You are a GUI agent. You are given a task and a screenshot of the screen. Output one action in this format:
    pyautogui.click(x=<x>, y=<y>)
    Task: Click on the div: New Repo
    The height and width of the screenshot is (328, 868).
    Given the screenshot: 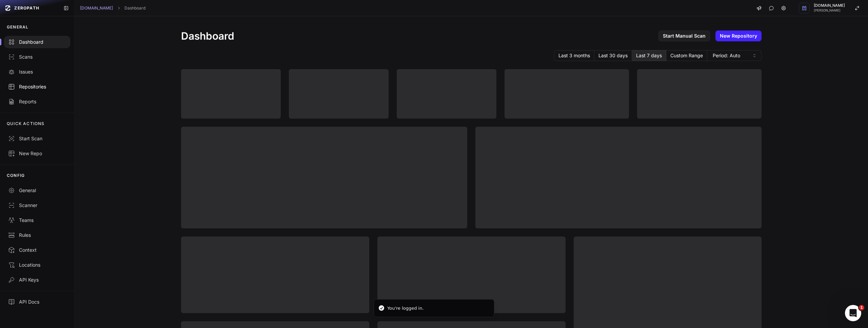 What is the action you would take?
    pyautogui.click(x=37, y=154)
    